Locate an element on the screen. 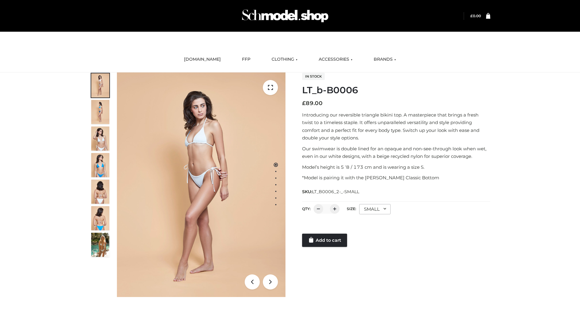 The width and height of the screenshot is (580, 326). a: FFP is located at coordinates (246, 60).